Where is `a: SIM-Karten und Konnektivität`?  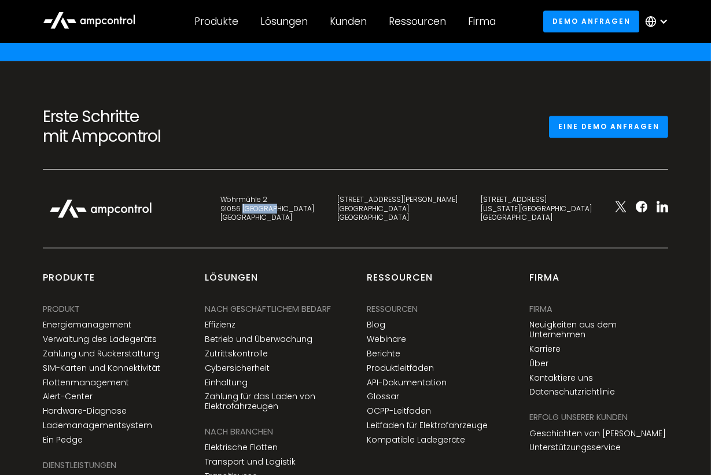
a: SIM-Karten und Konnektivität is located at coordinates (101, 368).